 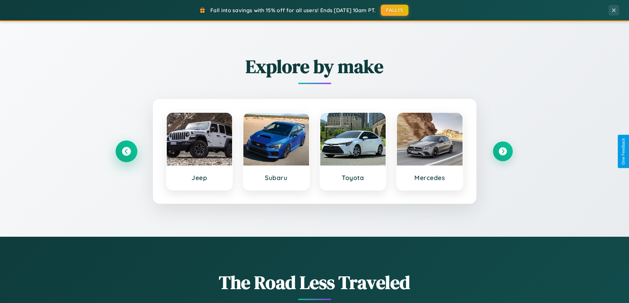 I want to click on h3: Toyota, so click(x=353, y=178).